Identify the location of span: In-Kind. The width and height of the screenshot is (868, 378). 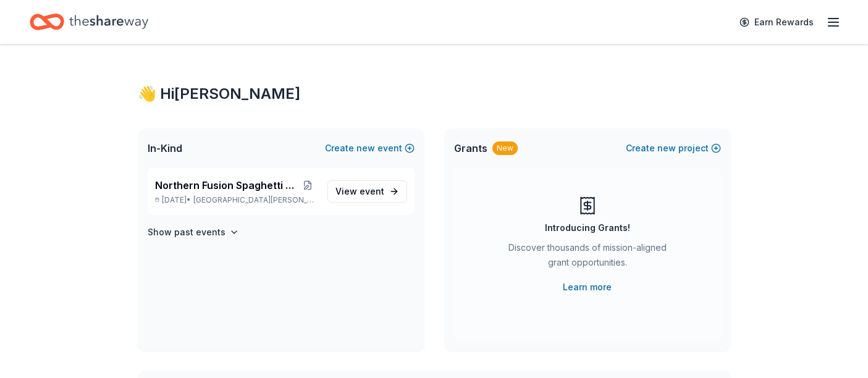
(165, 148).